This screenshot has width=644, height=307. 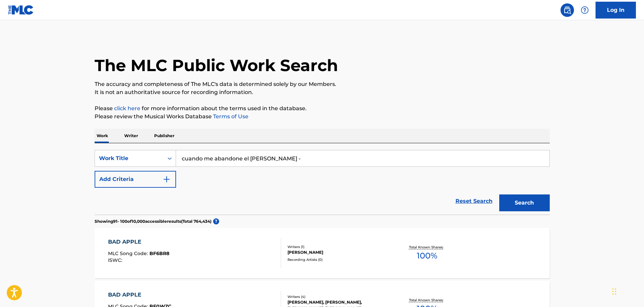 What do you see at coordinates (129, 158) in the screenshot?
I see `div: Work Title` at bounding box center [129, 158].